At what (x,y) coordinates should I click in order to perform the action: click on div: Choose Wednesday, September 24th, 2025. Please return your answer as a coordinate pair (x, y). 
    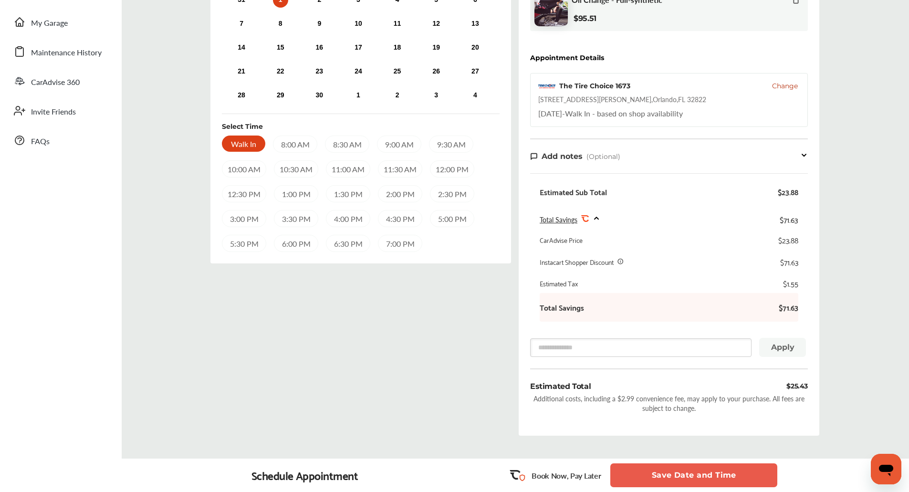
    Looking at the image, I should click on (358, 72).